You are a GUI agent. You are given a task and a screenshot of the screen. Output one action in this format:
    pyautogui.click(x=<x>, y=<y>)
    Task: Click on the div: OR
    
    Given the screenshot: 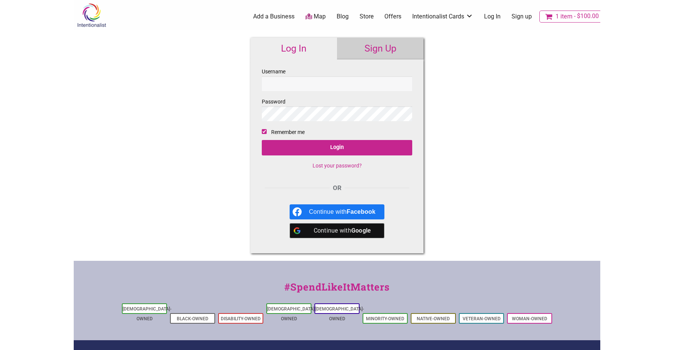 What is the action you would take?
    pyautogui.click(x=337, y=188)
    